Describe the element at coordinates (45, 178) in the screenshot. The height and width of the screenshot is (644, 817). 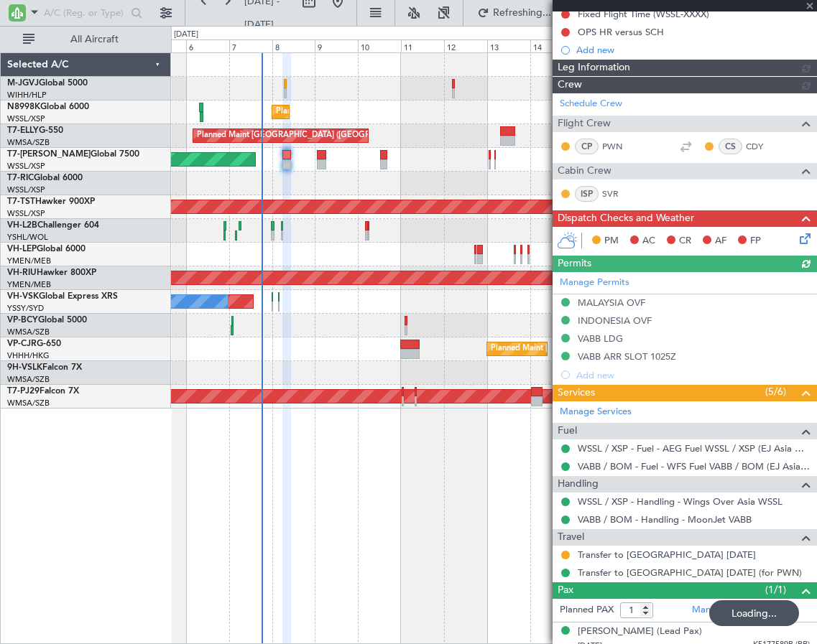
I see `a: T7-RICGlobal 6000` at that location.